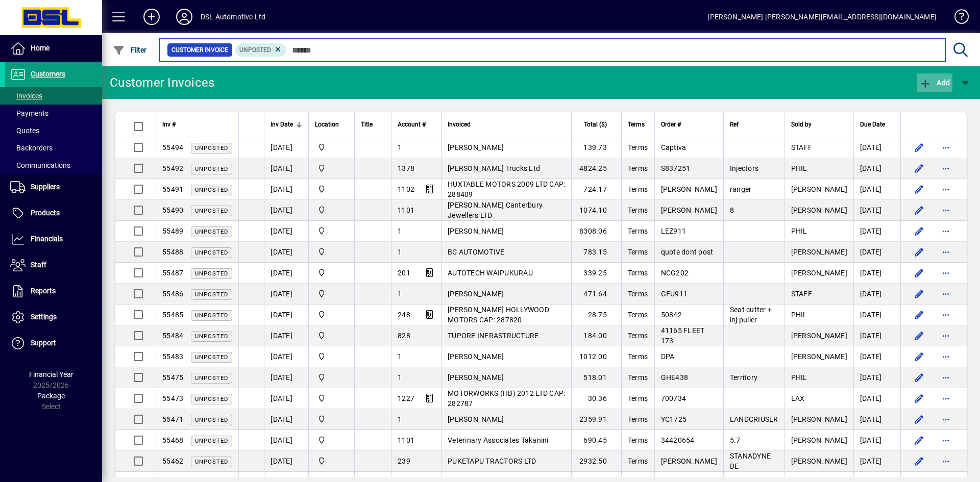 Image resolution: width=980 pixels, height=482 pixels. I want to click on div: Invoiced, so click(506, 124).